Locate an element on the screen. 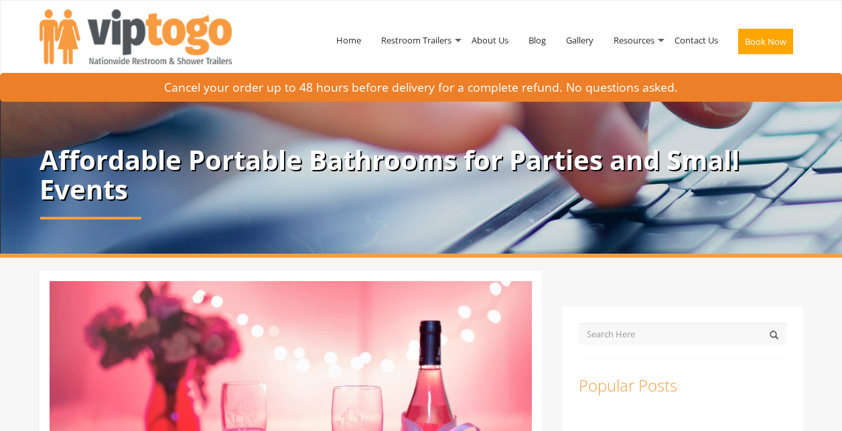  button: Book Now is located at coordinates (766, 42).